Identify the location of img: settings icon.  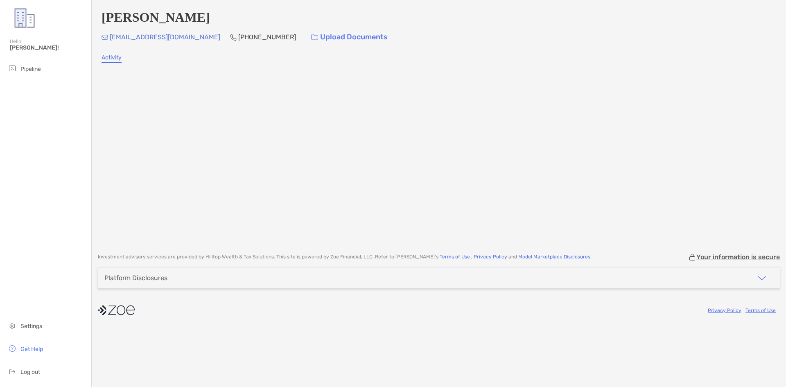
(12, 325).